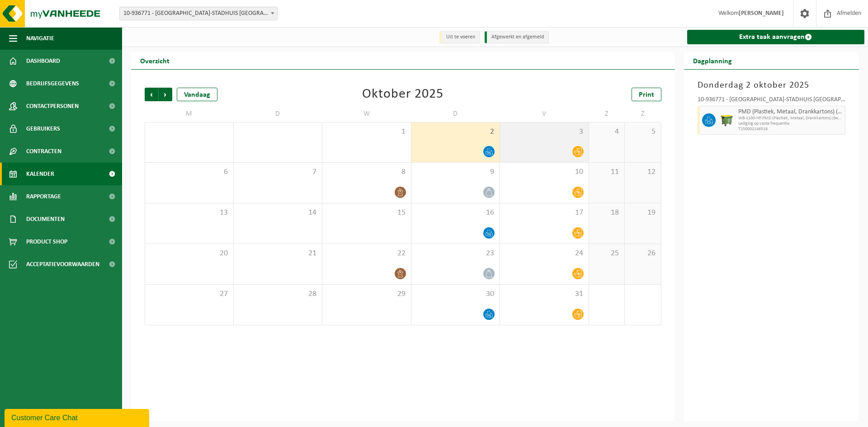 The image size is (868, 427). Describe the element at coordinates (647, 94) in the screenshot. I see `a: Print` at that location.